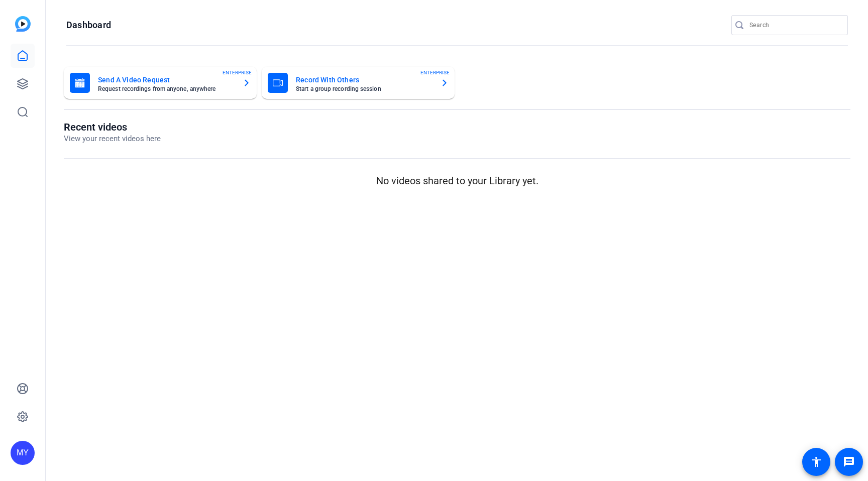 This screenshot has height=481, width=868. Describe the element at coordinates (365, 89) in the screenshot. I see `mat-card-subtitle: Start a group recording session` at that location.